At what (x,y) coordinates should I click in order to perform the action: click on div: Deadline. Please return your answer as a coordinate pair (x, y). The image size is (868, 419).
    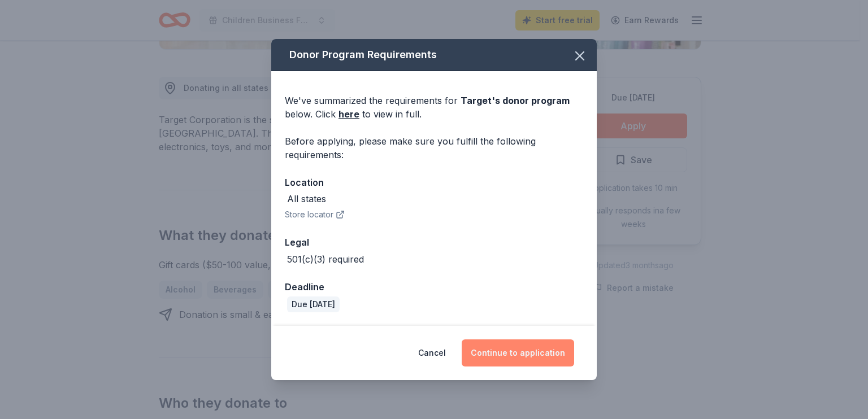
    Looking at the image, I should click on (434, 287).